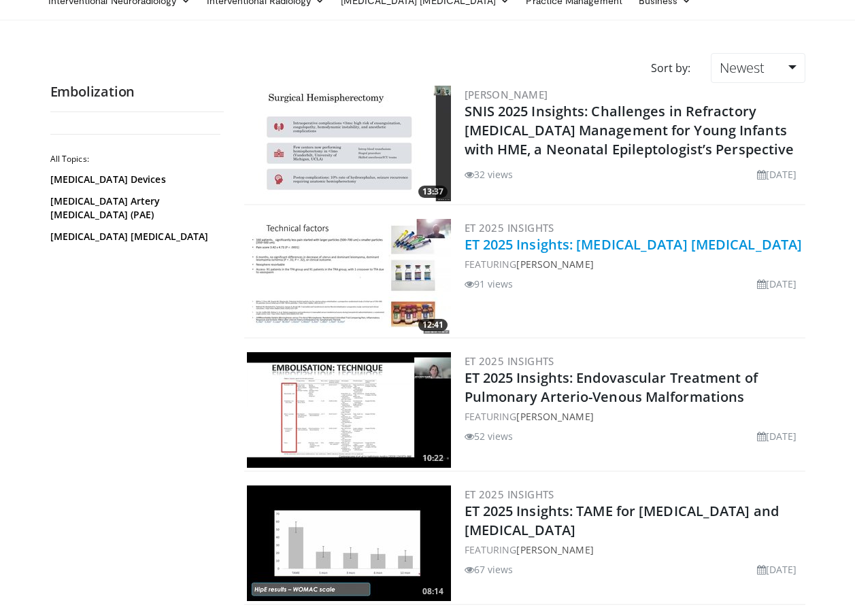 The width and height of the screenshot is (855, 616). I want to click on img: d0782c9b-0d52-42d8-af9b-a6f4b55f8a59.300x170_q85_crop-smart_upscale.jpg, so click(349, 143).